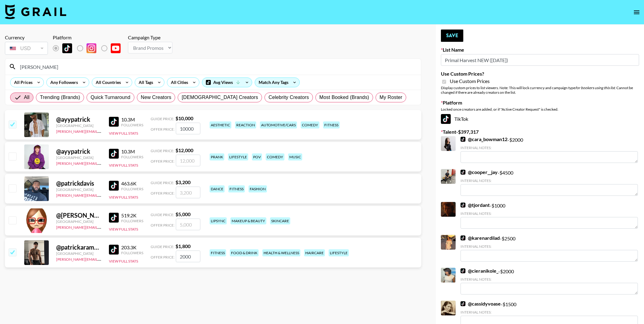 The image size is (644, 324). I want to click on div: 519.2K, so click(132, 215).